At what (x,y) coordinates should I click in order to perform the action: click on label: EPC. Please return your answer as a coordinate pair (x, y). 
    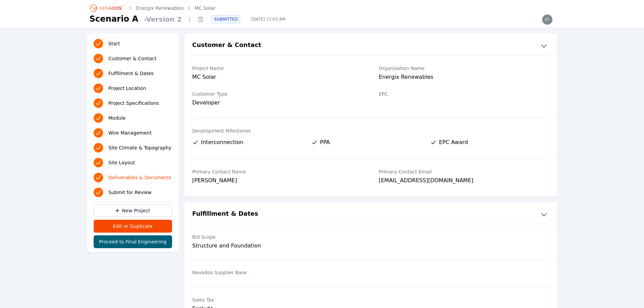
    Looking at the image, I should click on (464, 94).